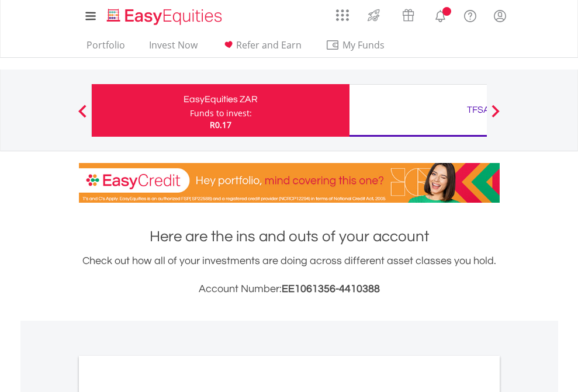 Image resolution: width=578 pixels, height=392 pixels. I want to click on a: Refer and Earn, so click(261, 48).